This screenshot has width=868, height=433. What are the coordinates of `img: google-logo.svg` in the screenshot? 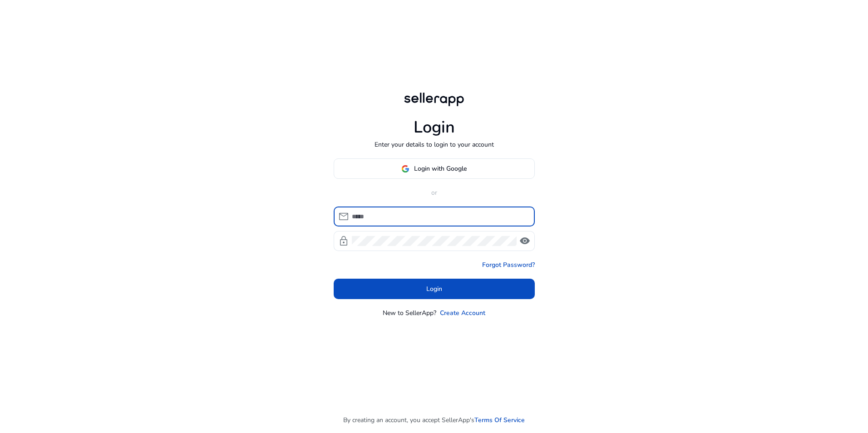 It's located at (405, 169).